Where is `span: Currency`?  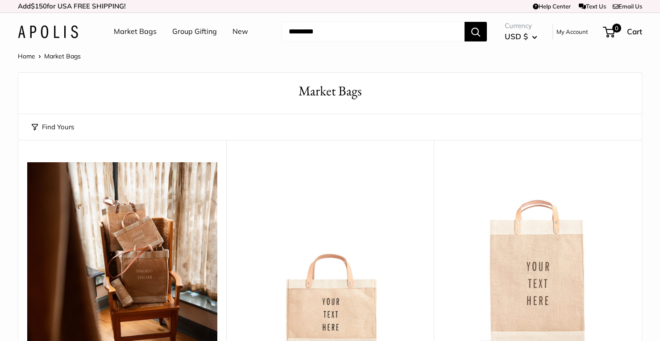 span: Currency is located at coordinates (521, 26).